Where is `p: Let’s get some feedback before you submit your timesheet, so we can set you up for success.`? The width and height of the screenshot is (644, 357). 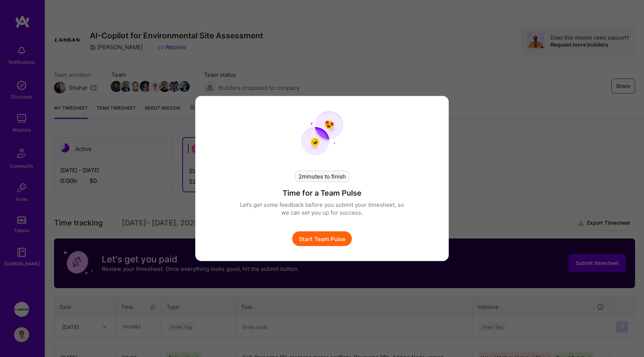
p: Let’s get some feedback before you submit your timesheet, so we can set you up for success. is located at coordinates (322, 209).